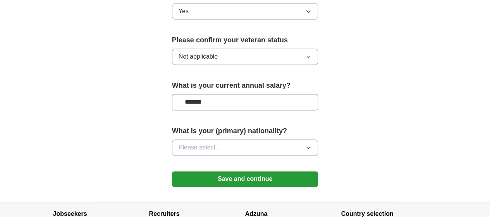  I want to click on span: Yes, so click(184, 11).